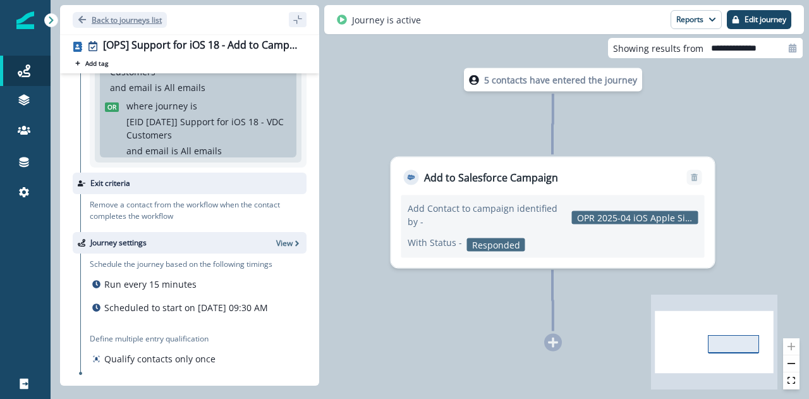 The width and height of the screenshot is (809, 399). I want to click on button: Edit journey, so click(759, 20).